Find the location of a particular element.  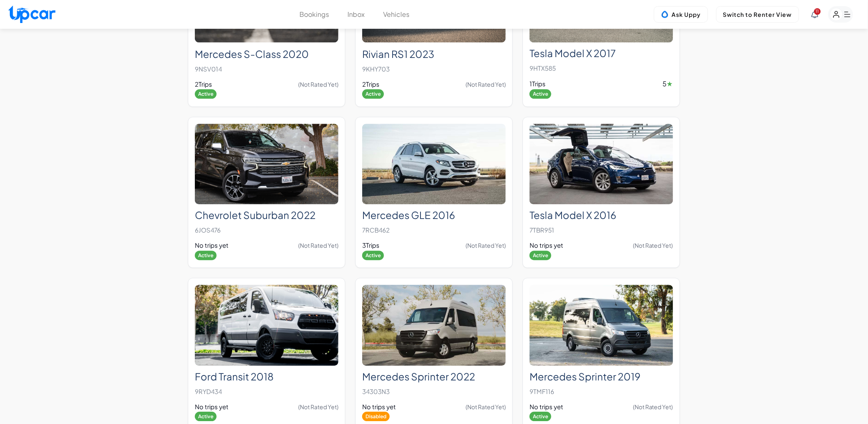

span: 1 Trips is located at coordinates (538, 84).